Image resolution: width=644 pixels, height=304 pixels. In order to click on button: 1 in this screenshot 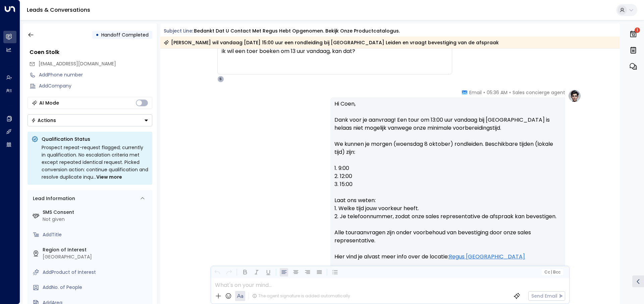, I will do `click(633, 34)`.